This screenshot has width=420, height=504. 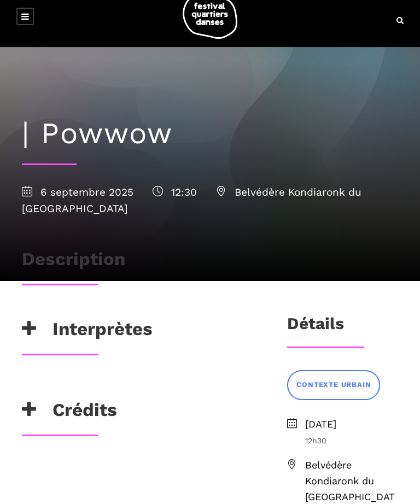 What do you see at coordinates (316, 327) in the screenshot?
I see `h3: Détails` at bounding box center [316, 327].